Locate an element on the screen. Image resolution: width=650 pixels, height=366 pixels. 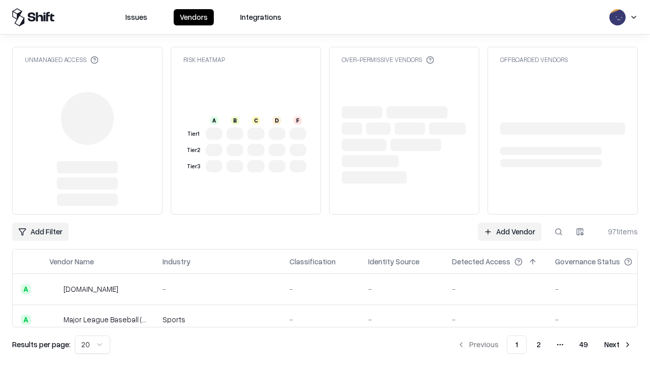
div: Sports is located at coordinates (218, 319).